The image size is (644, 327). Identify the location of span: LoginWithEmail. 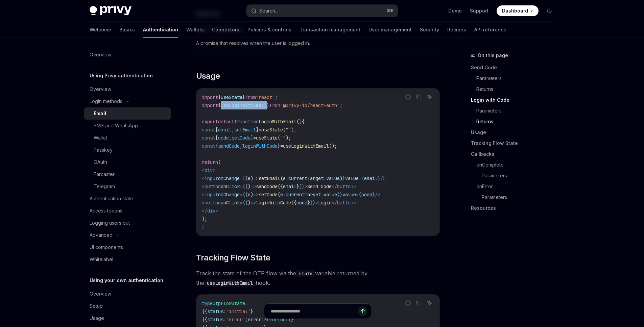
(277, 121).